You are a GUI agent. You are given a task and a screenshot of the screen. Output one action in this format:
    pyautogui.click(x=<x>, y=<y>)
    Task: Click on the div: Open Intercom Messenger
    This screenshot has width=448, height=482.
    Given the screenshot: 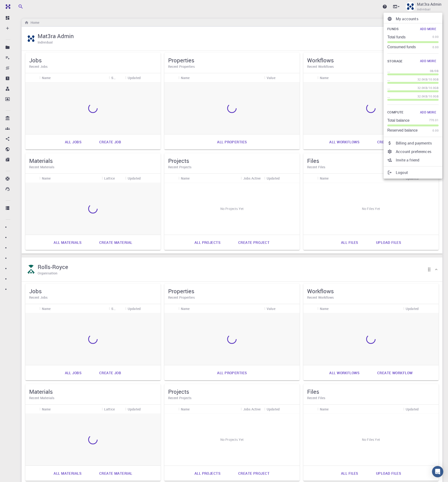 What is the action you would take?
    pyautogui.click(x=438, y=471)
    